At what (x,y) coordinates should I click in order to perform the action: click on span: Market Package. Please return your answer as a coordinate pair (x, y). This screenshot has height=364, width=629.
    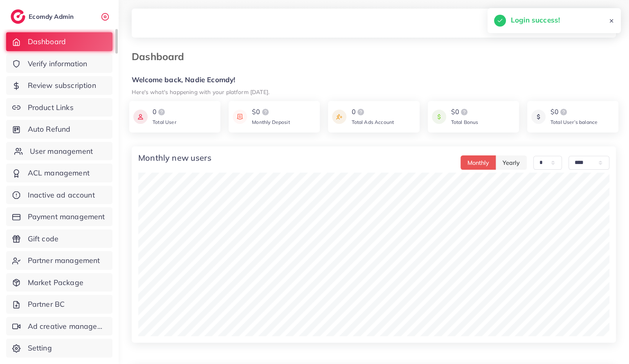
    Looking at the image, I should click on (55, 282).